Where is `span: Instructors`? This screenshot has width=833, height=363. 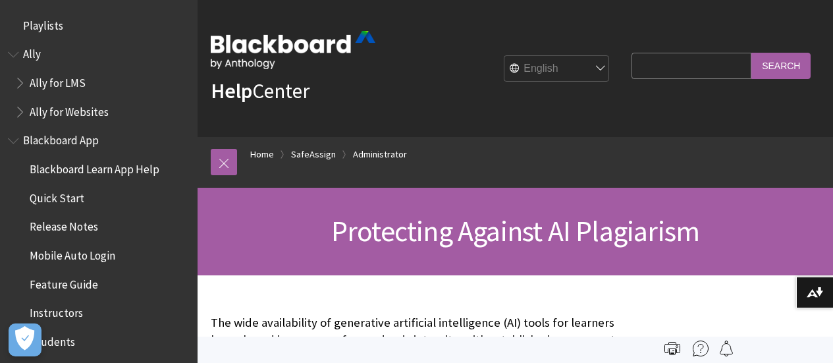
span: Instructors is located at coordinates (56, 311).